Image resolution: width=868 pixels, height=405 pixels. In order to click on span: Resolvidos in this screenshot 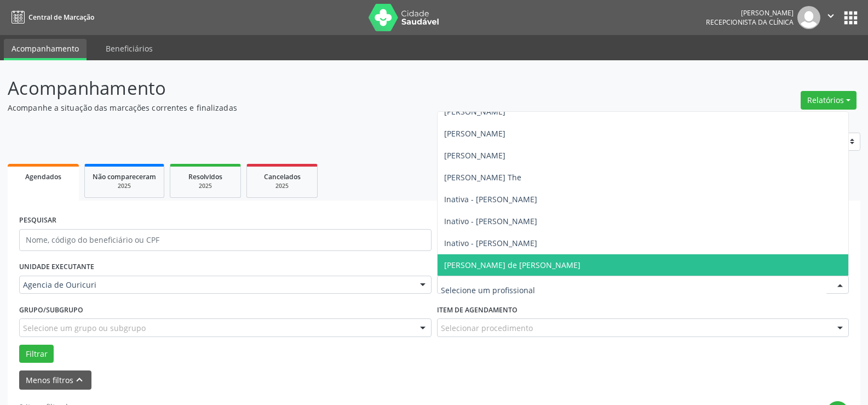, I will do `click(205, 176)`.